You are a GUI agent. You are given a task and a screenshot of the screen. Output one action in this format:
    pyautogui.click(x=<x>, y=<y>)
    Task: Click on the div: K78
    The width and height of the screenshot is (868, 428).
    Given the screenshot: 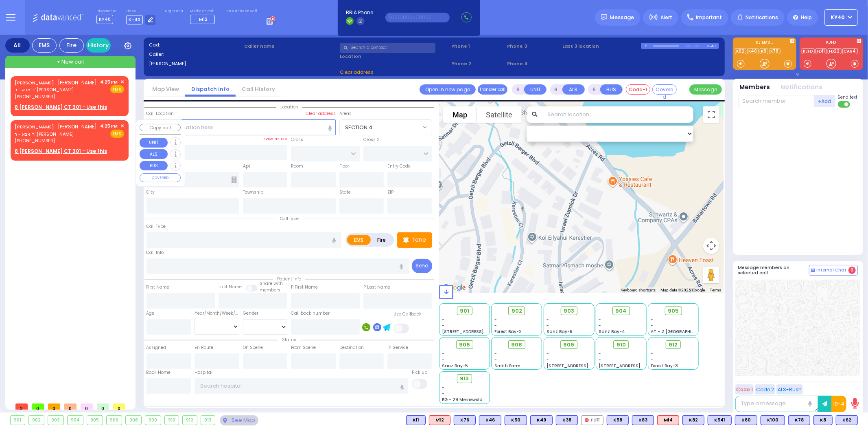 What is the action you would take?
    pyautogui.click(x=798, y=420)
    